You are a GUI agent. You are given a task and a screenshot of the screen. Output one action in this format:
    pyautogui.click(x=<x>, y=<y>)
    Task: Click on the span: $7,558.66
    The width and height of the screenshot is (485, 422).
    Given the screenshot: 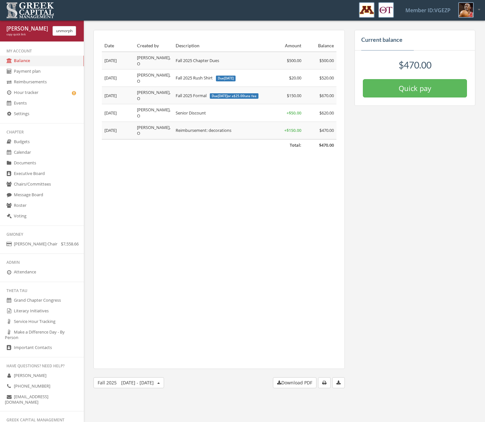 What is the action you would take?
    pyautogui.click(x=70, y=244)
    